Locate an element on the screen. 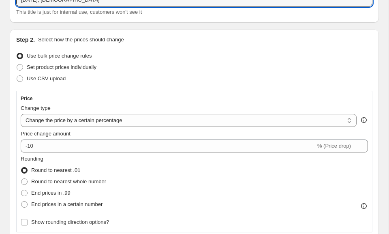 The height and width of the screenshot is (234, 389). h3: Price is located at coordinates (26, 98).